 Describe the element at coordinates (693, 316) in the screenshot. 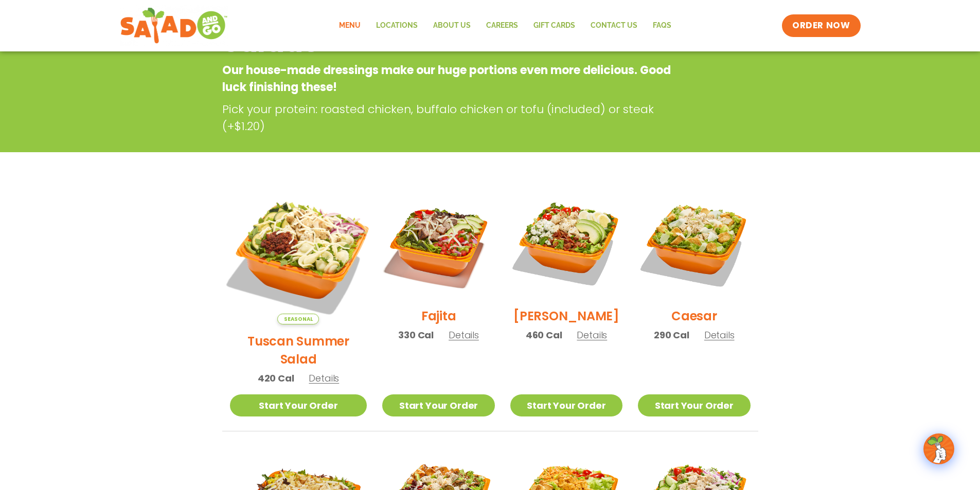

I see `h2: Caesar` at that location.